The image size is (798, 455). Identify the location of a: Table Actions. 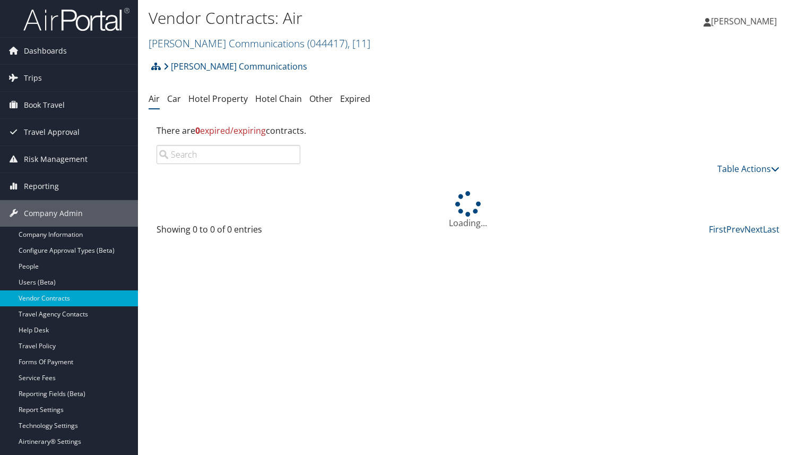
(749, 169).